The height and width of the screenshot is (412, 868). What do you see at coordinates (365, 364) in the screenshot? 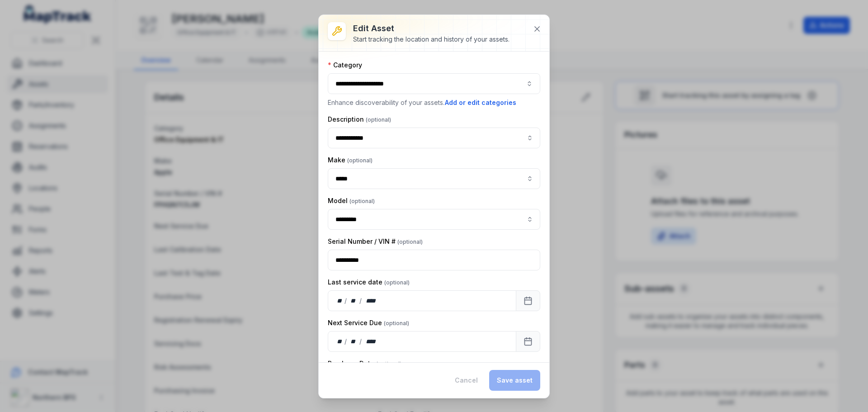
I see `label: Purchase Date` at bounding box center [365, 364].